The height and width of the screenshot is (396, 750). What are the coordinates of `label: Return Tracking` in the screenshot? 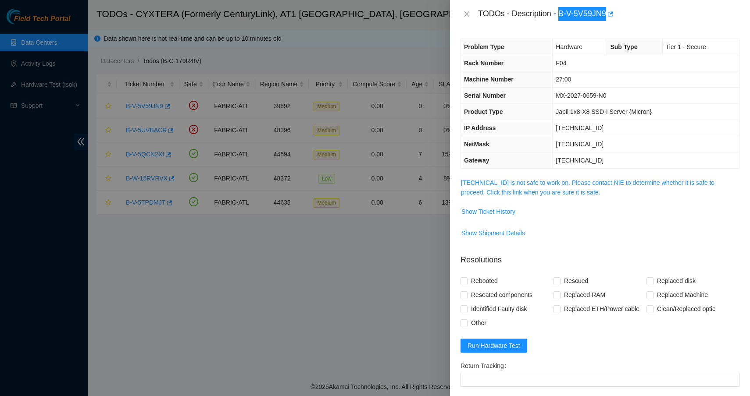 It's located at (485, 366).